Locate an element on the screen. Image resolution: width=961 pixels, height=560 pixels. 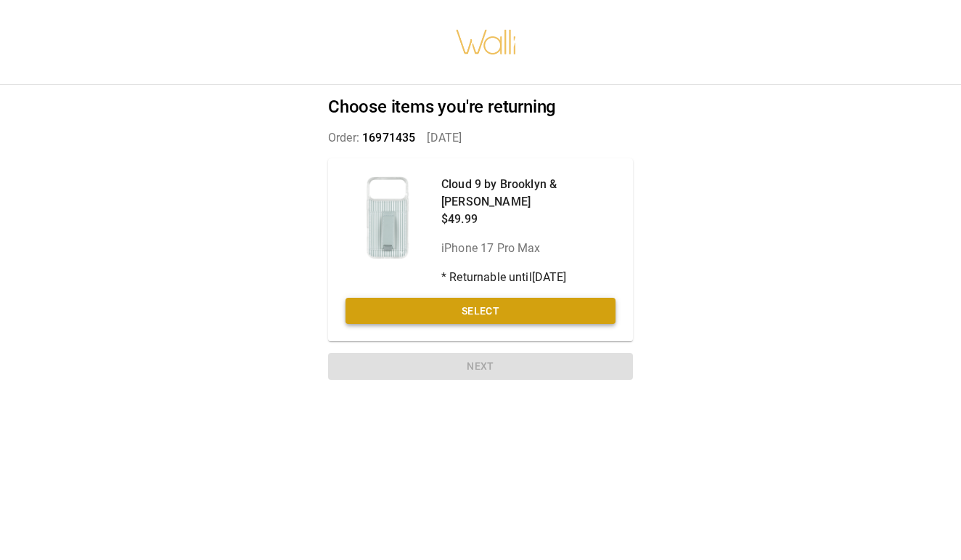
p: iPhone 17 Pro Max is located at coordinates (529, 248).